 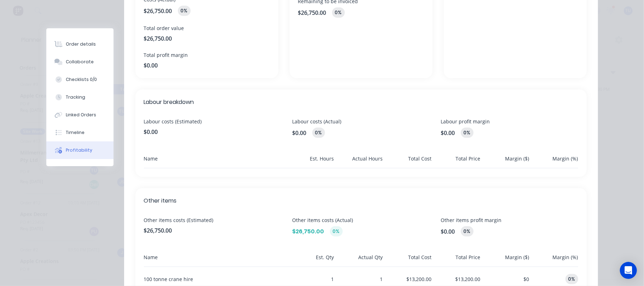 What do you see at coordinates (527, 279) in the screenshot?
I see `span: $0` at bounding box center [527, 279].